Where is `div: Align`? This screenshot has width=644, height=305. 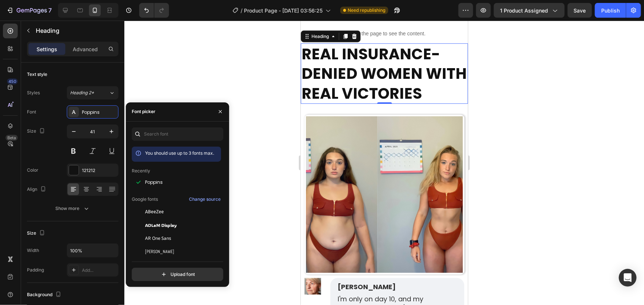
div: Align is located at coordinates (37, 189).